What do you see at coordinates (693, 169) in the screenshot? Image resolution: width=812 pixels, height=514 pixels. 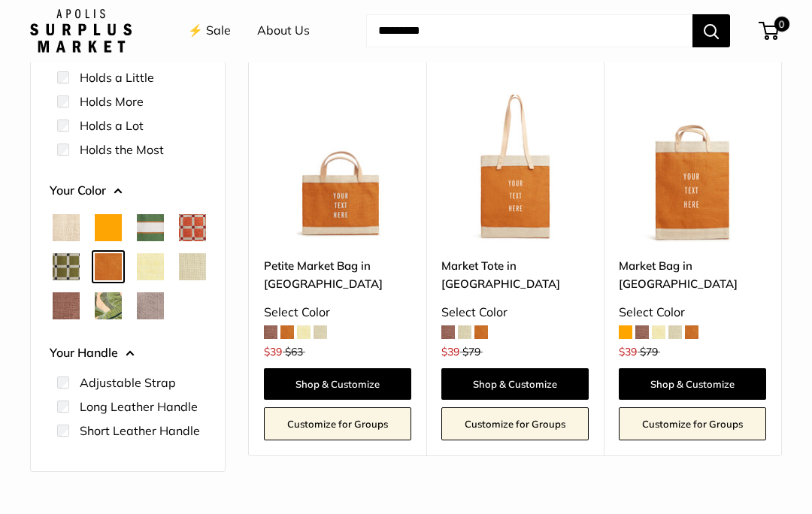 I see `img: Market Bag in Cognac` at bounding box center [693, 169].